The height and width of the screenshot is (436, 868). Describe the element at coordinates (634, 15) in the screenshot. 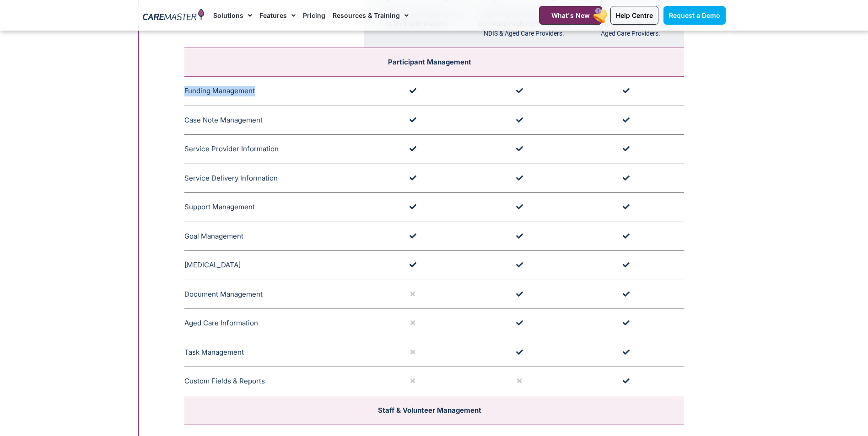

I see `a: Help Centre` at that location.